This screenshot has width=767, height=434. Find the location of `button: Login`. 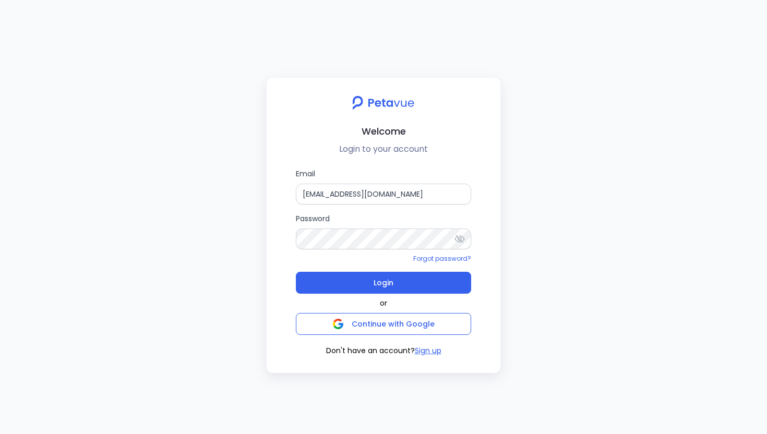

button: Login is located at coordinates (383, 283).